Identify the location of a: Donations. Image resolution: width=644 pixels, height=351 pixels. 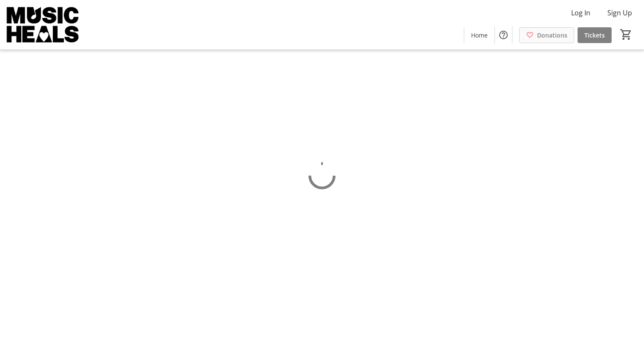
(547, 35).